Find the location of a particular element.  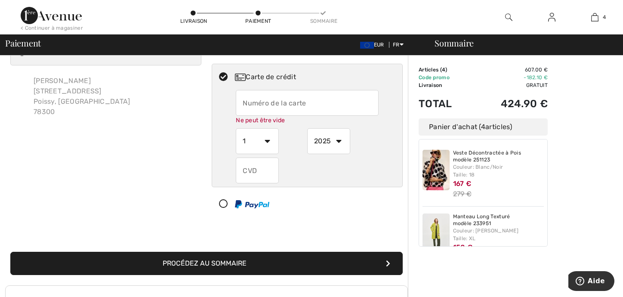

a: Veste Décontractée à Pois modèle 251123 is located at coordinates (499, 156).